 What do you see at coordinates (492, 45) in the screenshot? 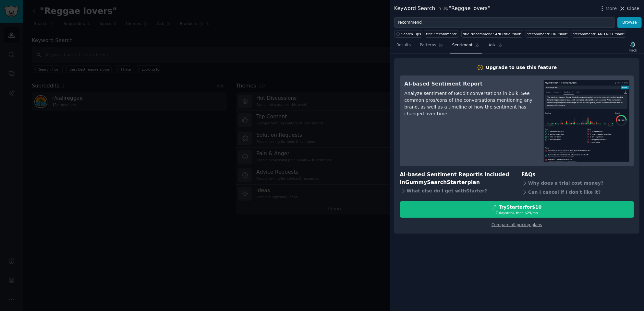
I see `span: Ask` at bounding box center [492, 45].